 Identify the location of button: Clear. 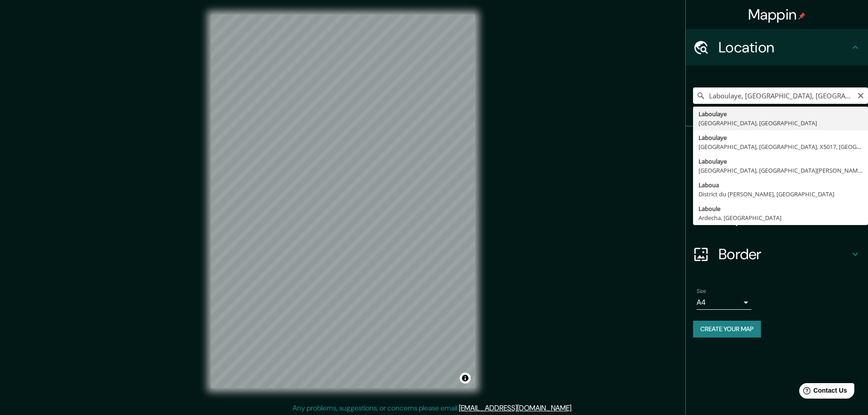
(862, 94).